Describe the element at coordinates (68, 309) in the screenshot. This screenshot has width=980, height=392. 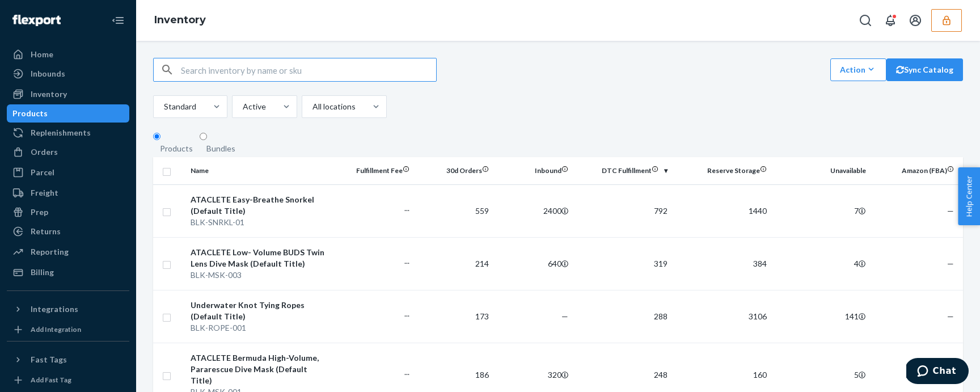
I see `button: Integrations` at that location.